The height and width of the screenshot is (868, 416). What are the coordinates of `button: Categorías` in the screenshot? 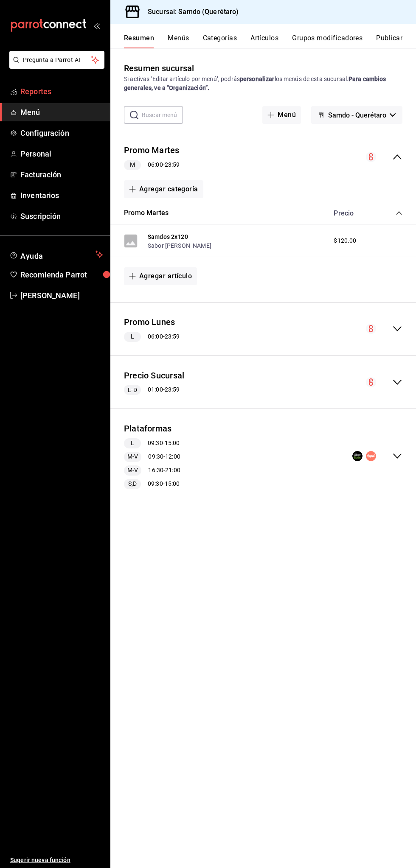 It's located at (220, 41).